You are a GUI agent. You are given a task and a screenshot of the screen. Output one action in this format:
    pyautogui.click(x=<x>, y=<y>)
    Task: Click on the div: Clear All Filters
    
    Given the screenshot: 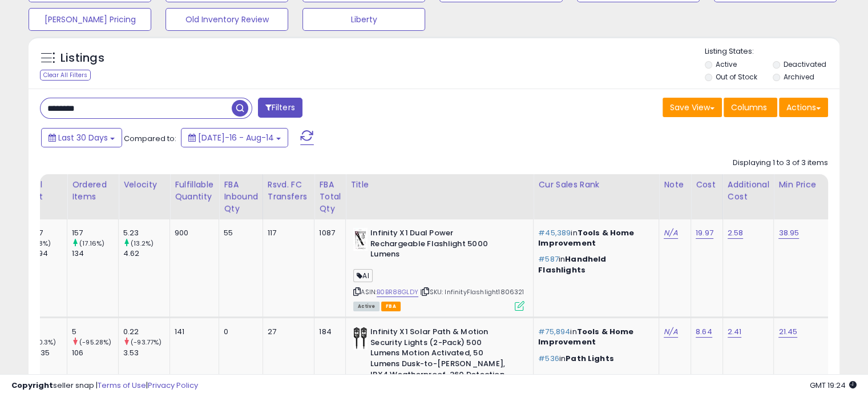 What is the action you would take?
    pyautogui.click(x=65, y=75)
    